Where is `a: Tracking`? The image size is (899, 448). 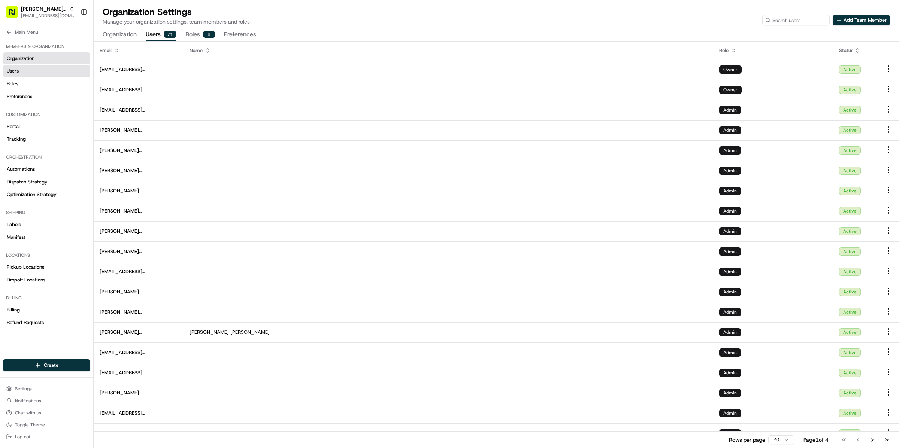
a: Tracking is located at coordinates (46, 139).